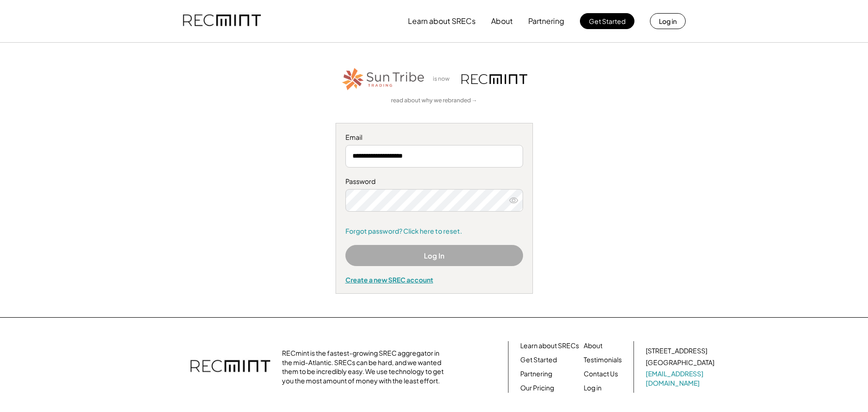  What do you see at coordinates (434, 101) in the screenshot?
I see `a: read about why we rebranded →` at bounding box center [434, 101].